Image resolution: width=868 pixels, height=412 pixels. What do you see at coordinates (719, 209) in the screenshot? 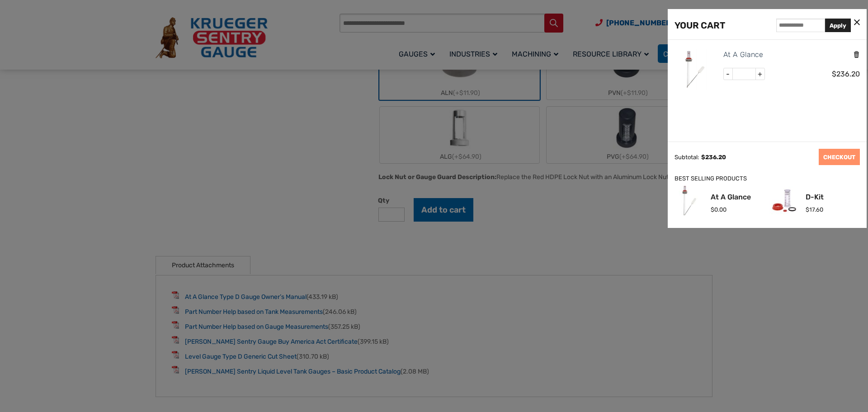
I see `span: 0.00` at bounding box center [719, 209].